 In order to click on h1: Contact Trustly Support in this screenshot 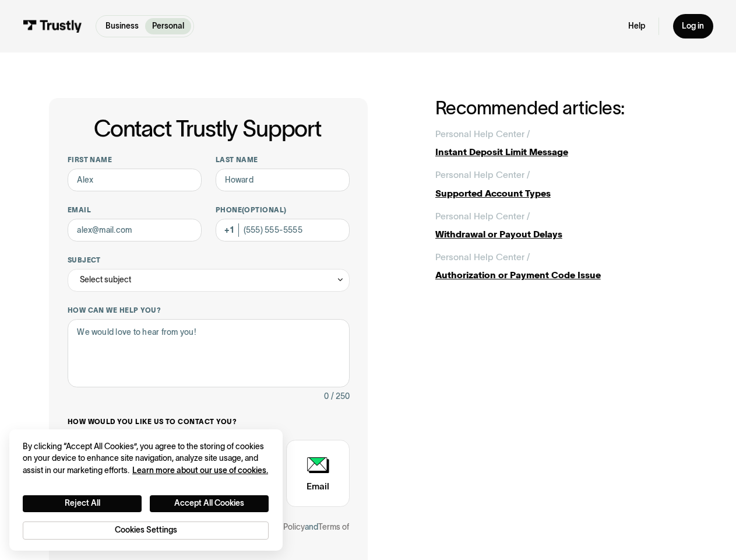, I will do `click(208, 128)`.